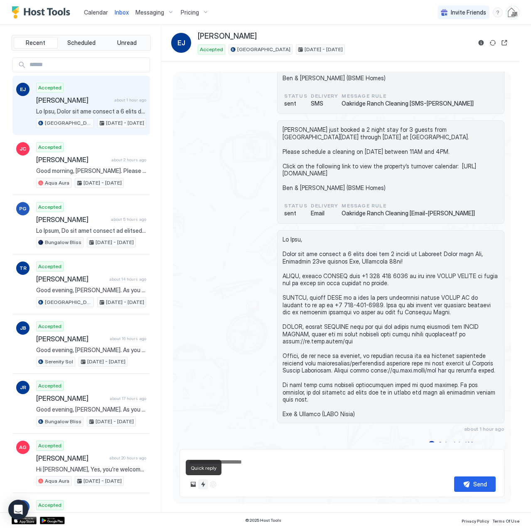 Image resolution: width=531 pixels, height=528 pixels. Describe the element at coordinates (467, 444) in the screenshot. I see `div: Scheduled Messages` at that location.